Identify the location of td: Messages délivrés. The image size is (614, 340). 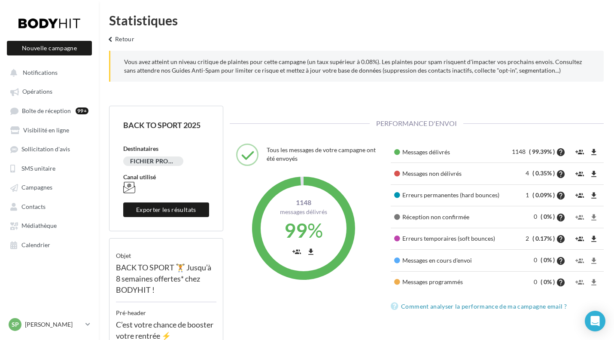
(448, 152).